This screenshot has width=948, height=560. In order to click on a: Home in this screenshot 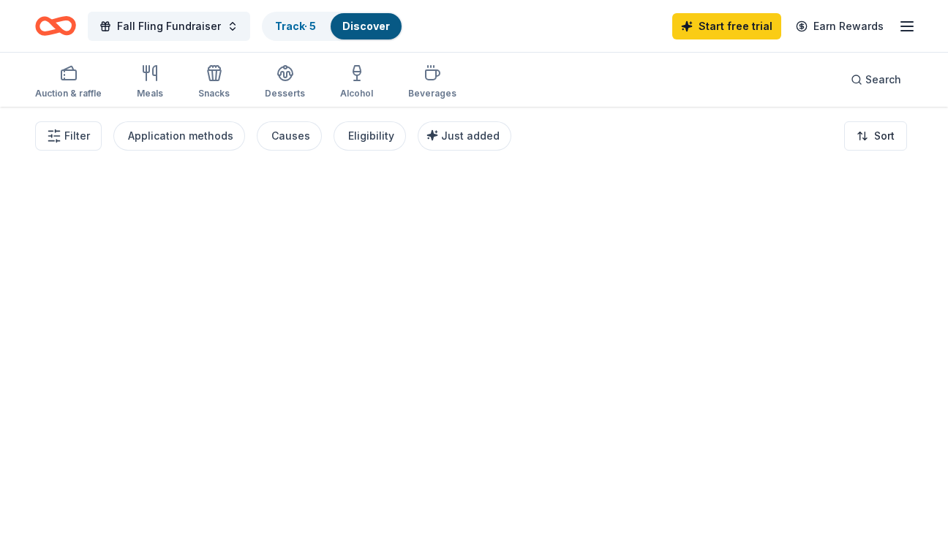, I will do `click(56, 26)`.